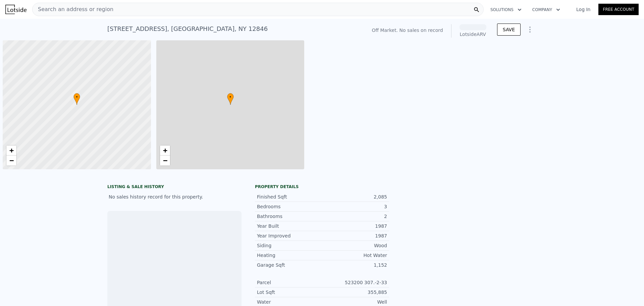 The height and width of the screenshot is (306, 644). I want to click on div: Lotside ARV, so click(473, 34).